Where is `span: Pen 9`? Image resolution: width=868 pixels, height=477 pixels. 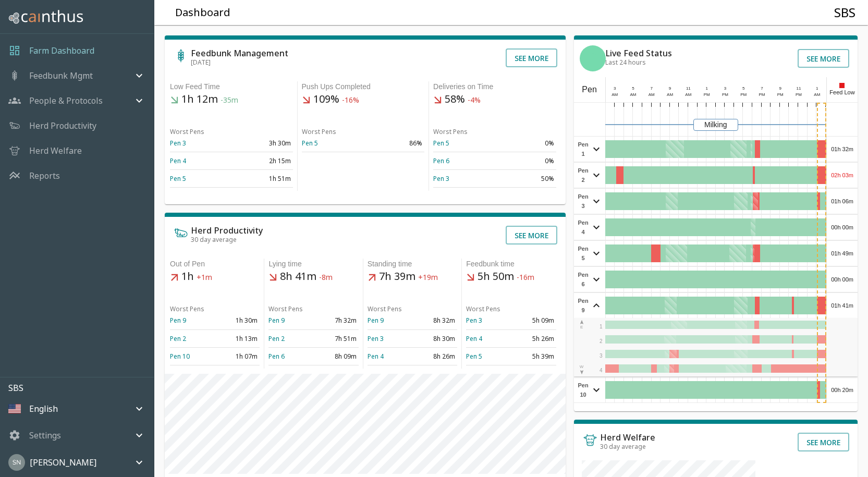 span: Pen 9 is located at coordinates (584, 305).